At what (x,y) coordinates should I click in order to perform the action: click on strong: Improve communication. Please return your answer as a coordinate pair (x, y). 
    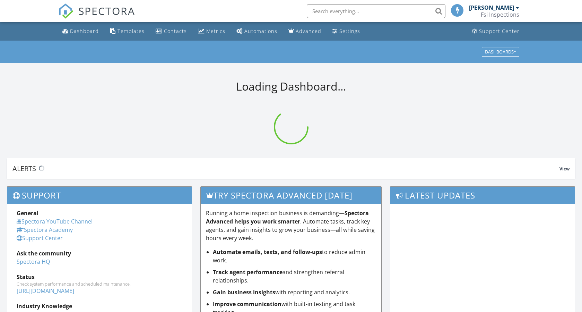
    Looking at the image, I should click on (247, 304).